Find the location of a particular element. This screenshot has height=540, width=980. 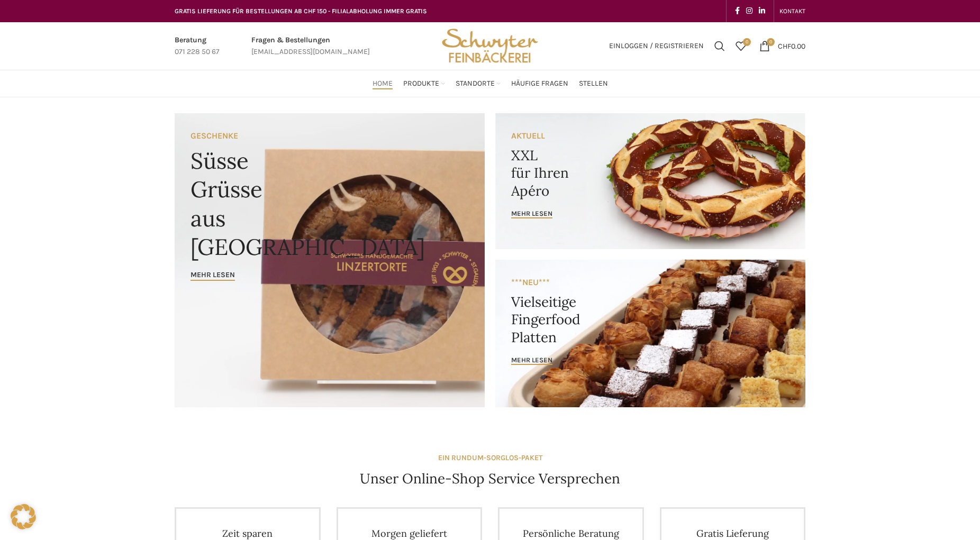

a: Linkedin social link is located at coordinates (761, 11).